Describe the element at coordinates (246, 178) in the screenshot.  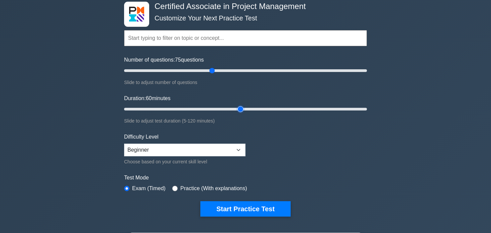
I see `label: Test Mode` at that location.